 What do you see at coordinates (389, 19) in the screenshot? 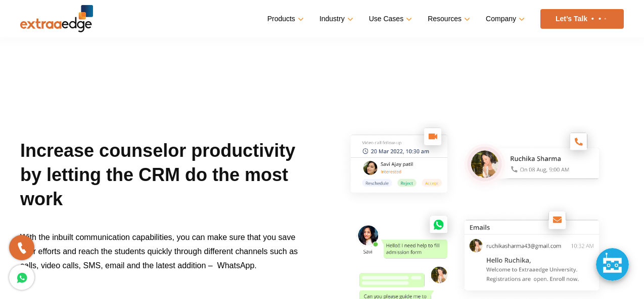
I see `a: Use Cases` at bounding box center [389, 19].